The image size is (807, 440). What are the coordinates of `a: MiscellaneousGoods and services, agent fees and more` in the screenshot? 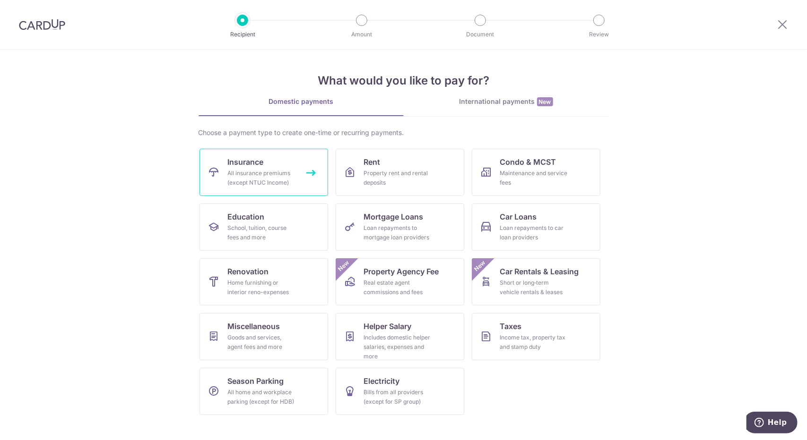 It's located at (264, 337).